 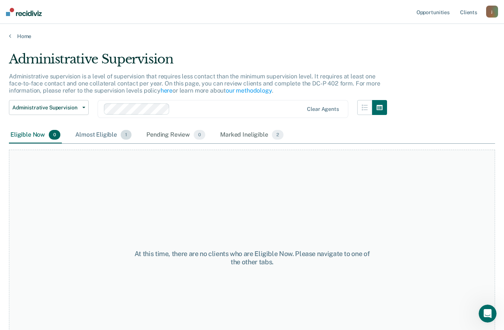 What do you see at coordinates (49, 107) in the screenshot?
I see `button: Administrative Supervision` at bounding box center [49, 107].